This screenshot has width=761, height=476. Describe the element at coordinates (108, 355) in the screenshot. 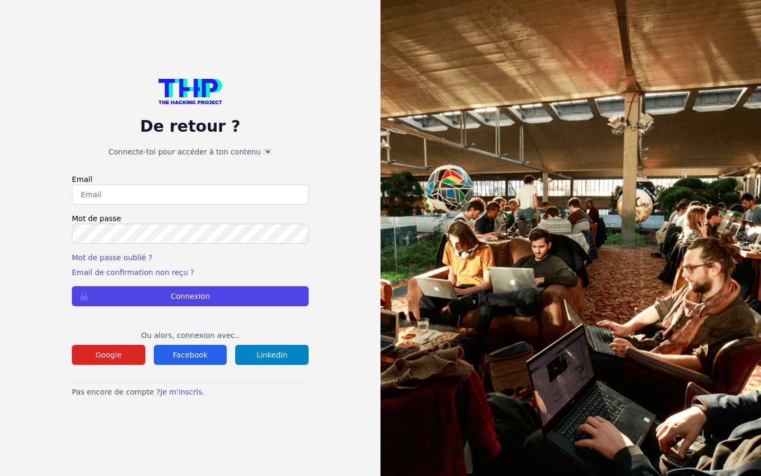

I see `a: Google` at that location.